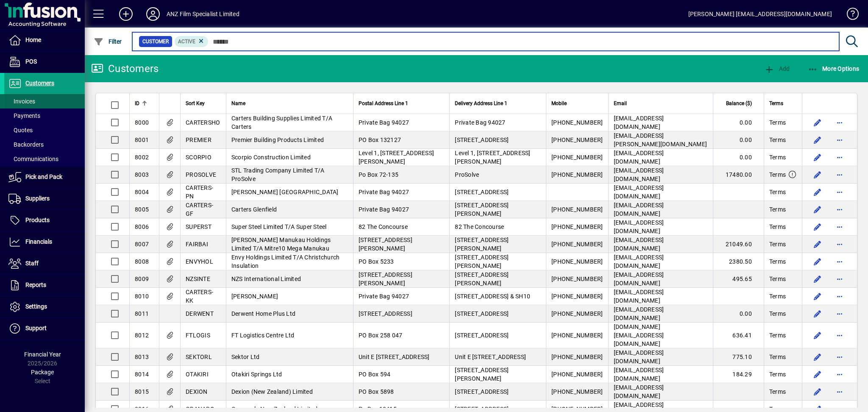 This screenshot has width=868, height=412. Describe the element at coordinates (376, 392) in the screenshot. I see `span: PO Box 5898` at that location.